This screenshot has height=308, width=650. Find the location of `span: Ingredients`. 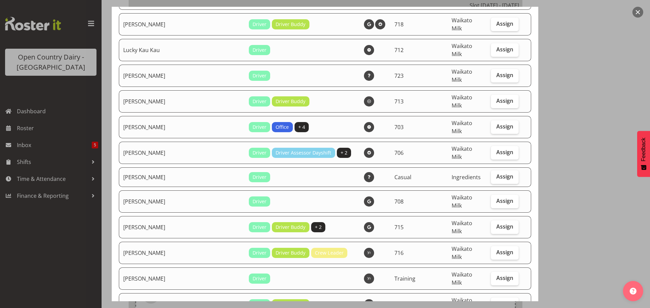

span: Ingredients is located at coordinates (466, 177).